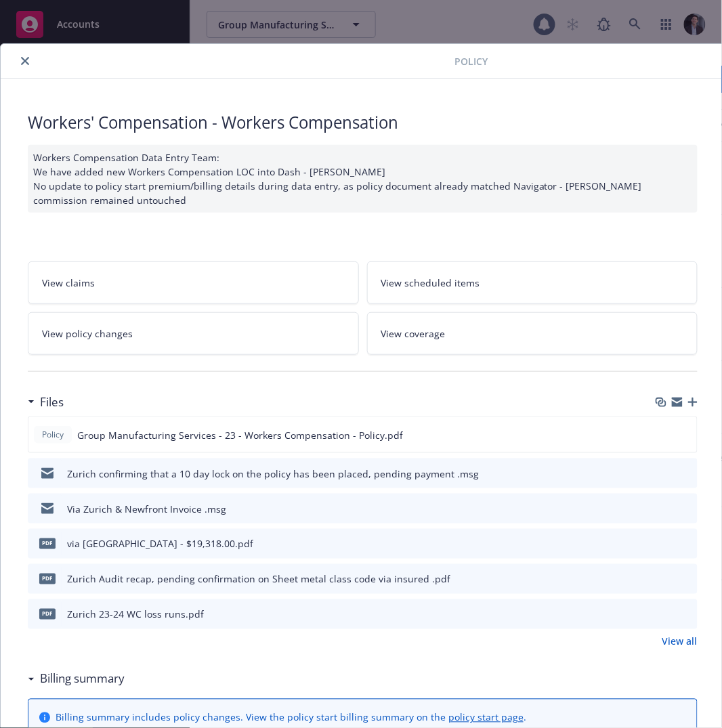 This screenshot has width=722, height=728. Describe the element at coordinates (51, 402) in the screenshot. I see `h3: Files` at that location.